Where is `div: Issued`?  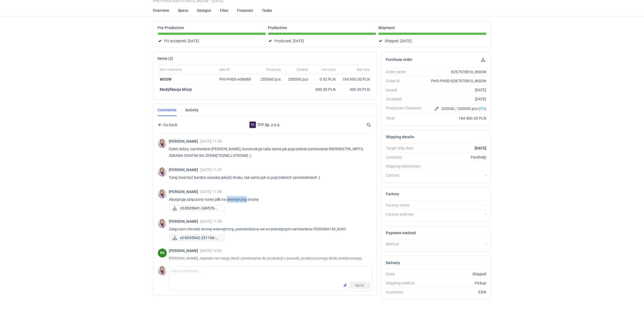
div: Issued is located at coordinates (406, 90).